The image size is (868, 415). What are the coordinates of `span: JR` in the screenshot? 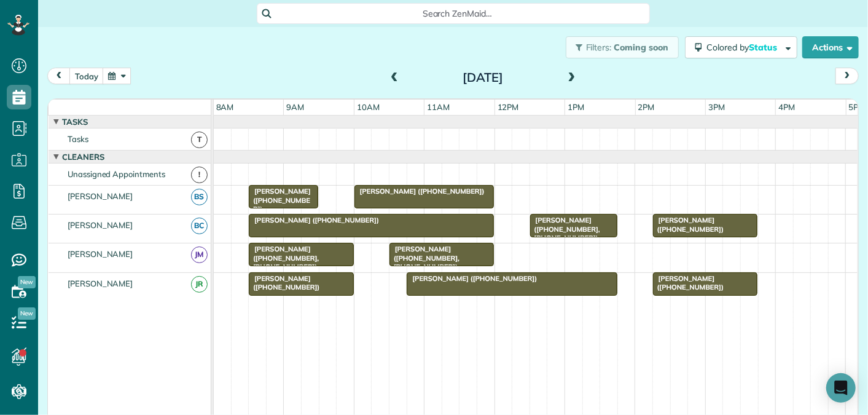 It's located at (199, 284).